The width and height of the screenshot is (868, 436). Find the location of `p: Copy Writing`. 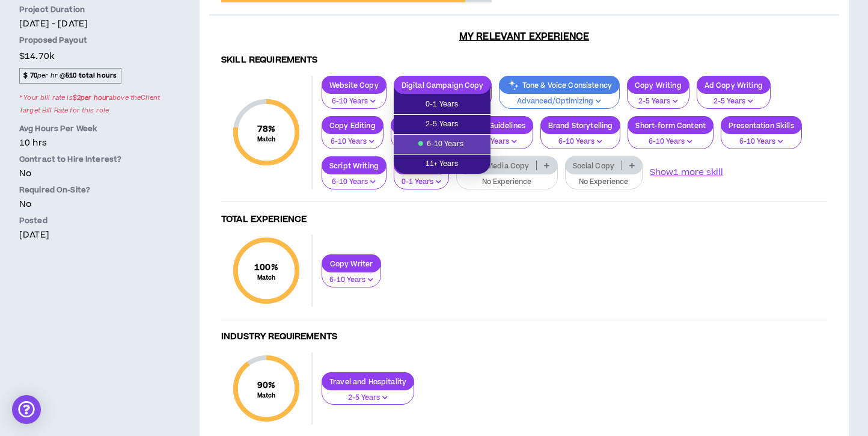

p: Copy Writing is located at coordinates (658, 85).